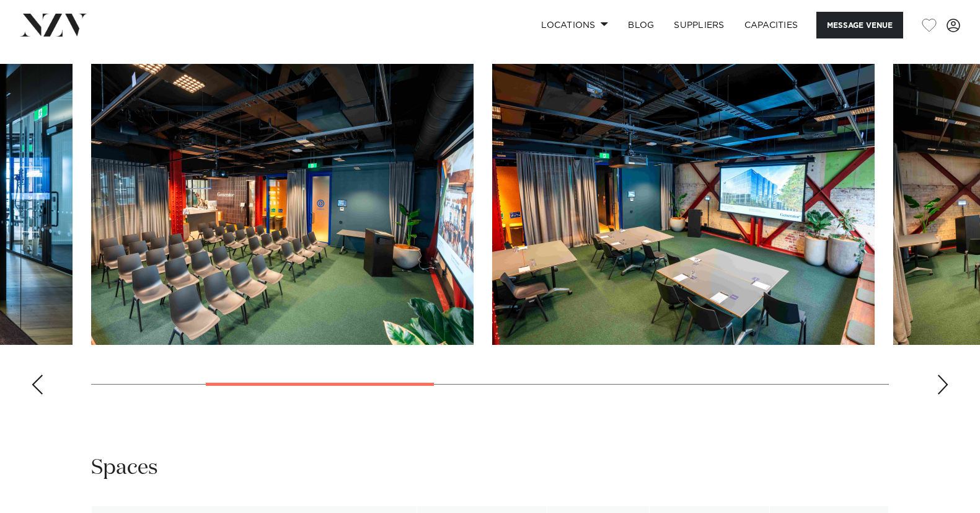  Describe the element at coordinates (282, 204) in the screenshot. I see `swiper-slide: 2 / 7` at that location.